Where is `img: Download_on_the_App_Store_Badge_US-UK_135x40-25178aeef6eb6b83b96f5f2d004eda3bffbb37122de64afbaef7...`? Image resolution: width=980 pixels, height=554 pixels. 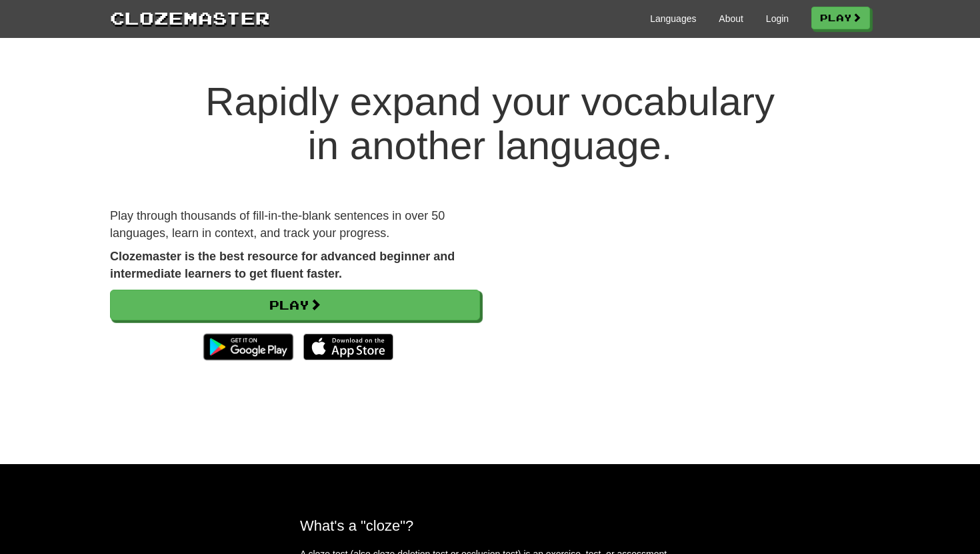 img: Download_on_the_App_Store_Badge_US-UK_135x40-25178aeef6eb6b83b96f5f2d004eda3bffbb37122de64afbaef7... is located at coordinates (348, 347).